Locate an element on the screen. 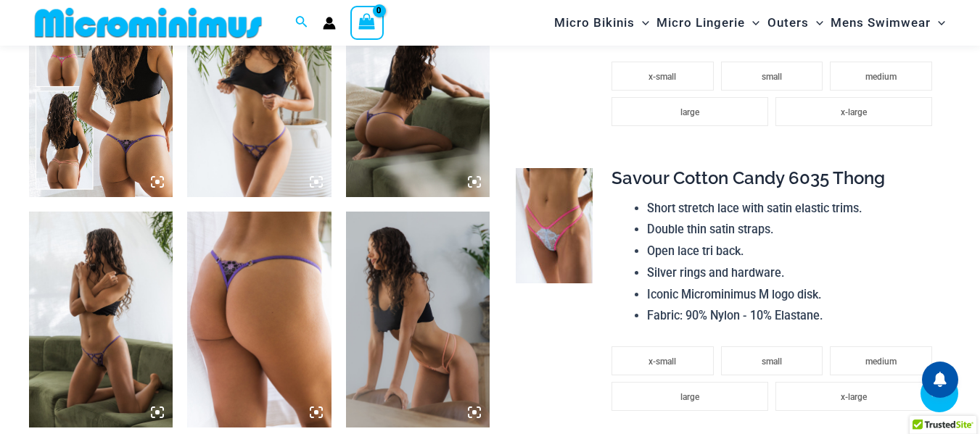  li: Open lace tri back. is located at coordinates (793, 252).